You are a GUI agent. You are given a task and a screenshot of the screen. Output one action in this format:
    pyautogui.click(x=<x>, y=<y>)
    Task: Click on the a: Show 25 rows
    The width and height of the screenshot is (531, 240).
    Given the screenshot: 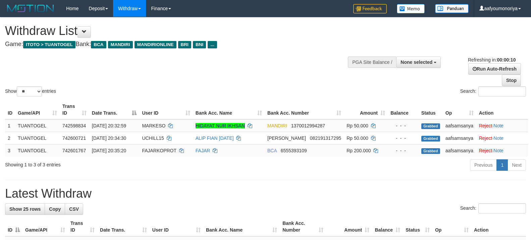 What is the action you would take?
    pyautogui.click(x=25, y=209)
    